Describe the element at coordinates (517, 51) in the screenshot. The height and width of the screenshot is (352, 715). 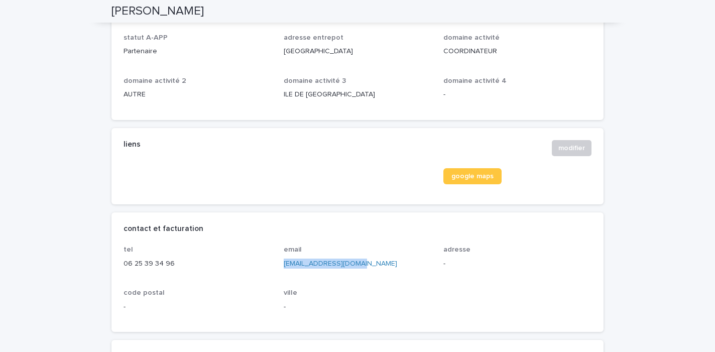
I see `p: COORDINATEUR` at that location.